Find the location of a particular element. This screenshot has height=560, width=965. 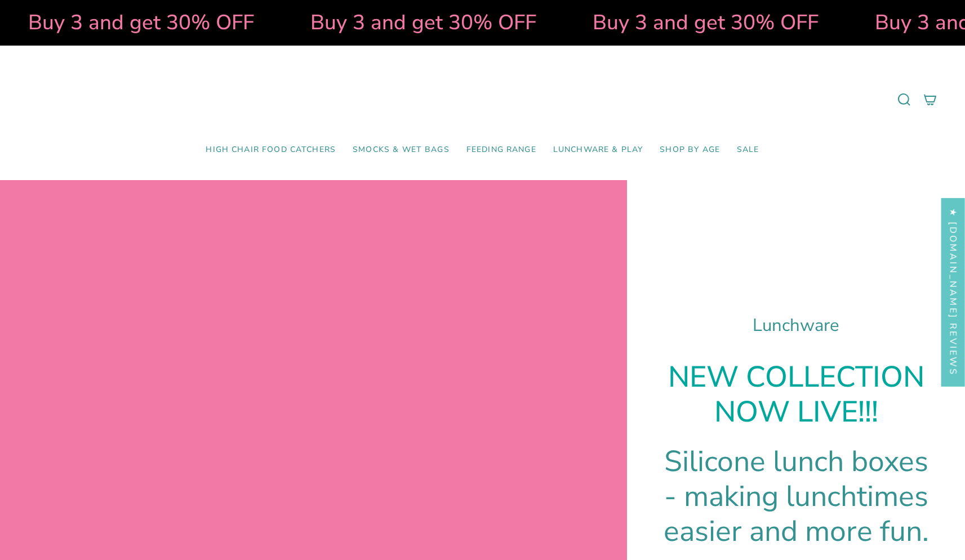

div: Click to open Judge.me floating reviews tab is located at coordinates (953, 291).